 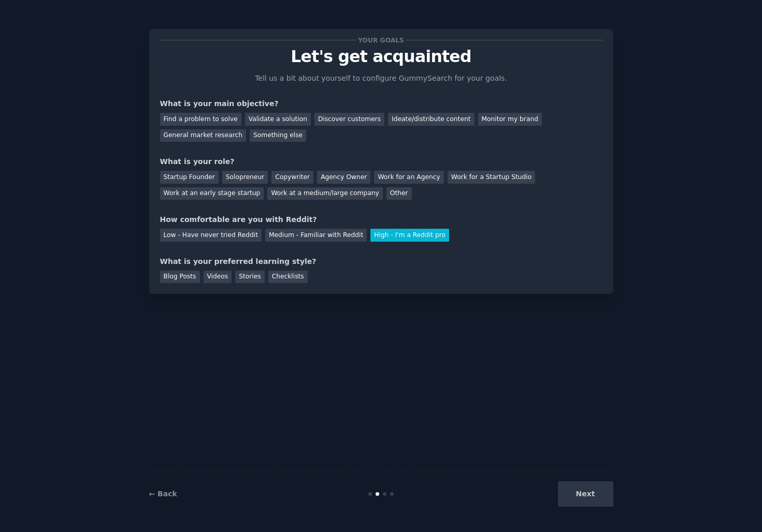 What do you see at coordinates (278, 135) in the screenshot?
I see `div: Something else` at bounding box center [278, 135].